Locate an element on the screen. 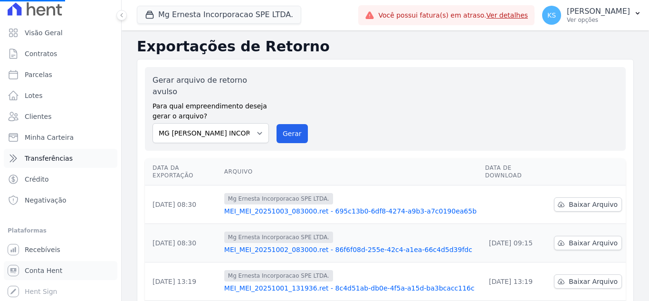 The image size is (649, 301). span: Recebíveis is located at coordinates (42, 249).